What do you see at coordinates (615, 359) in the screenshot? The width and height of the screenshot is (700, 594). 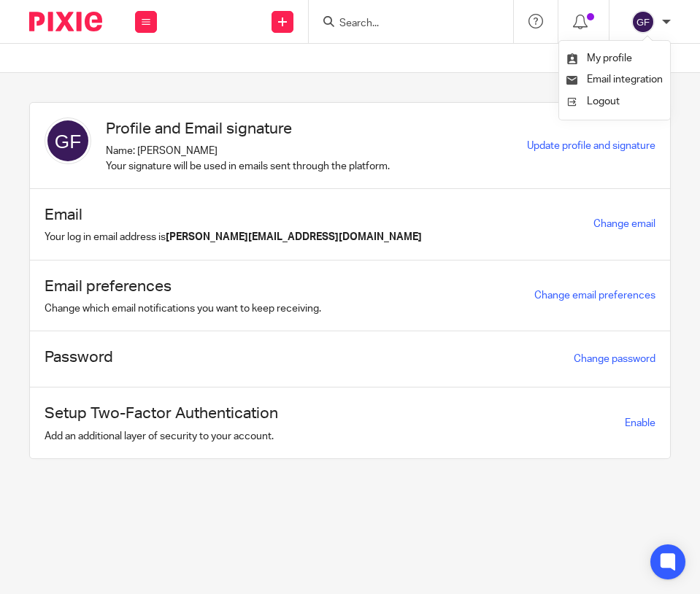 I see `a: Change password` at bounding box center [615, 359].